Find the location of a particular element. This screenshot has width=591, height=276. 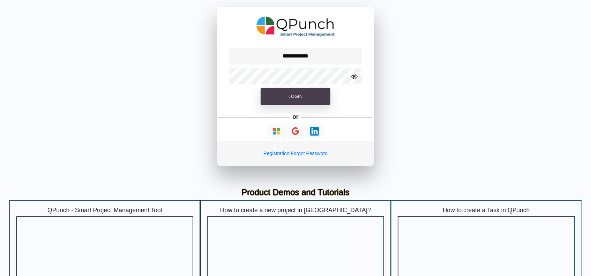

h5: or is located at coordinates (296, 117).